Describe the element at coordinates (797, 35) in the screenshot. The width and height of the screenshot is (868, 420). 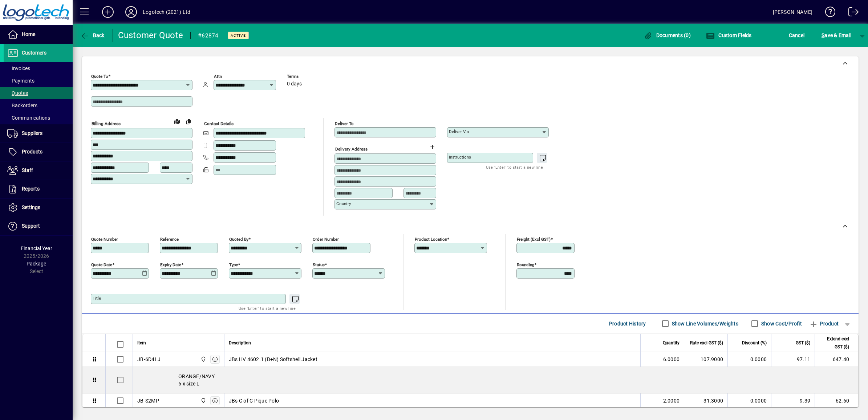
I see `button: Cancel` at that location.